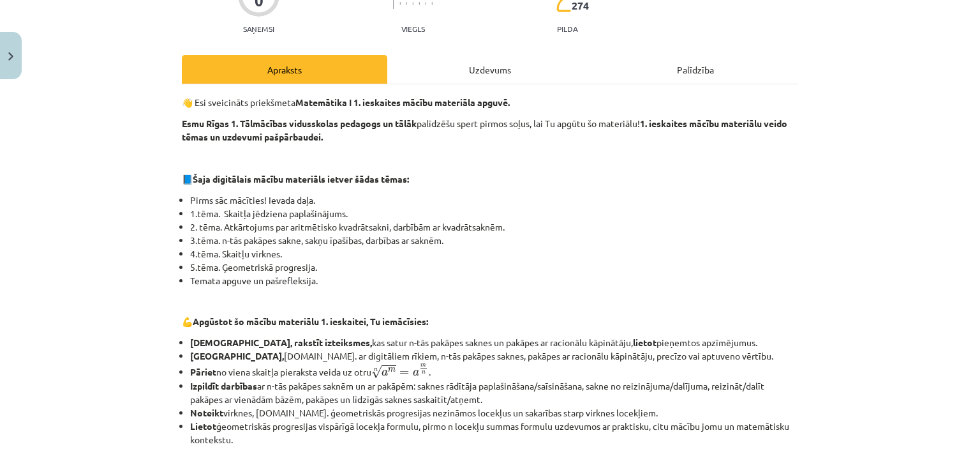 The width and height of the screenshot is (980, 449). I want to click on li: ar n-tās pakāpes saknēm un ar pakāpēm: saknes rādītāja paplašināšana/saīsināšana, sakne no reizin..., so click(494, 393).